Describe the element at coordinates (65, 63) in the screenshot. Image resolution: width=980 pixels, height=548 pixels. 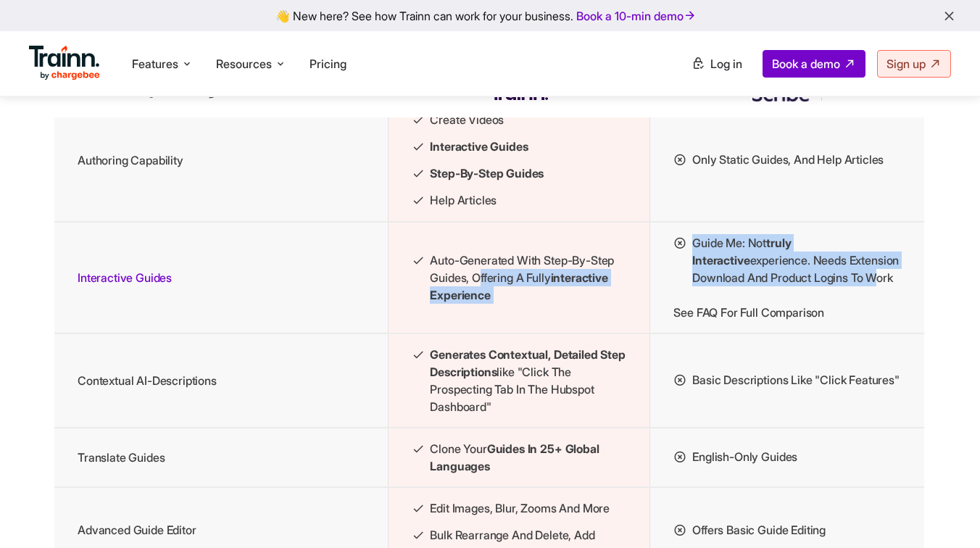
I see `img: Trainn Logo` at that location.